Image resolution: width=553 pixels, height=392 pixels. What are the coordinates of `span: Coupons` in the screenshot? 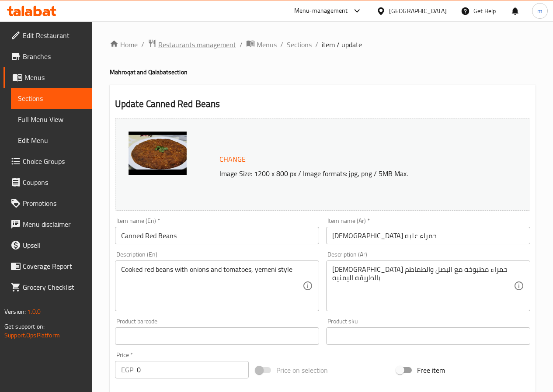 It's located at (54, 182).